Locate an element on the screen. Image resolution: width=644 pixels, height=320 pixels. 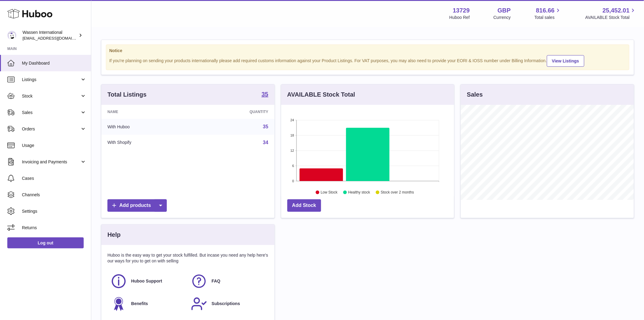
span: Invoicing and Payments is located at coordinates (51, 162).